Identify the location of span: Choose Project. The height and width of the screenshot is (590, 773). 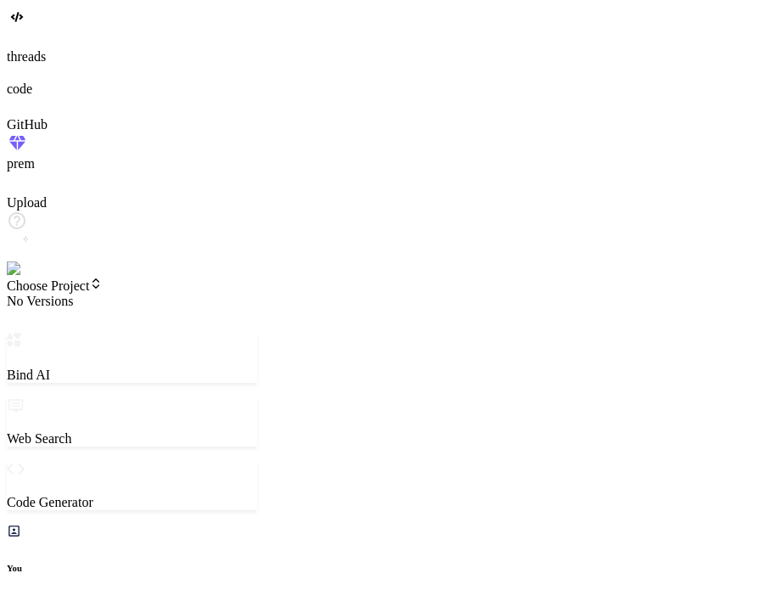
(54, 285).